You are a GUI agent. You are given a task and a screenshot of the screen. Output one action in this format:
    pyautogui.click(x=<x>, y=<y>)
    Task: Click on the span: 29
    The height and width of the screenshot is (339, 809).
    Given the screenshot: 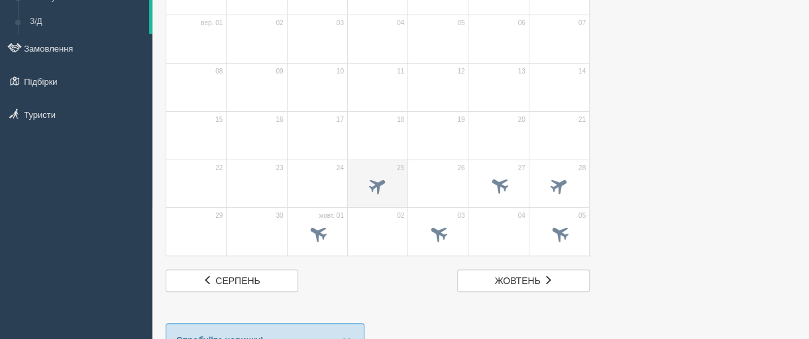 What is the action you would take?
    pyautogui.click(x=219, y=216)
    